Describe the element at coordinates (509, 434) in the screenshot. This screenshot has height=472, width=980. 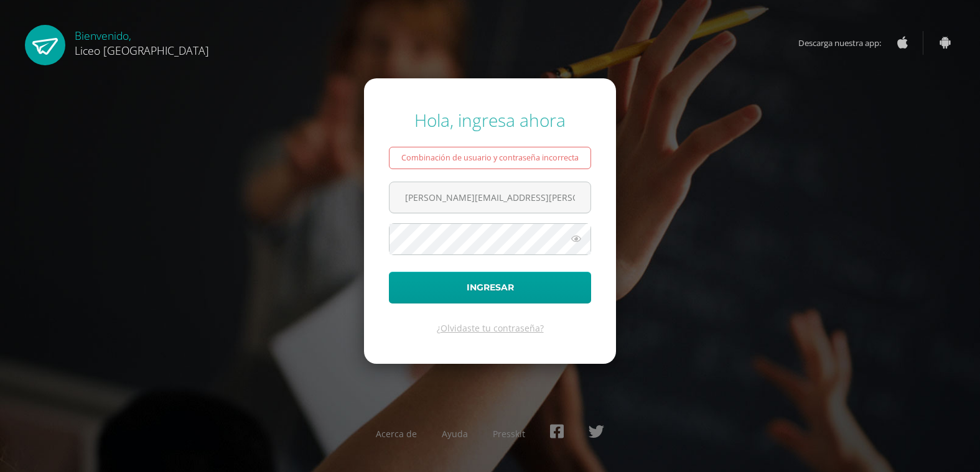
I see `a: Presskit` at that location.